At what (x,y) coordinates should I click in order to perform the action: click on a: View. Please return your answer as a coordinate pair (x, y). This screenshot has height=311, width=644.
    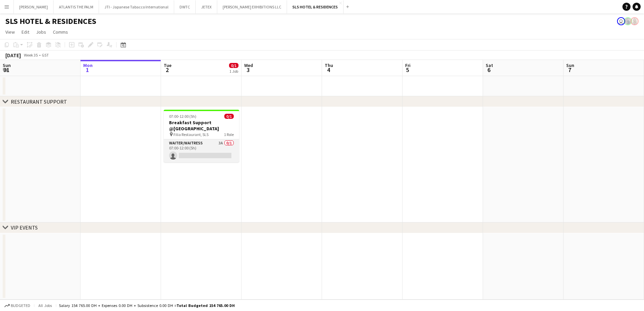
    Looking at the image, I should click on (10, 32).